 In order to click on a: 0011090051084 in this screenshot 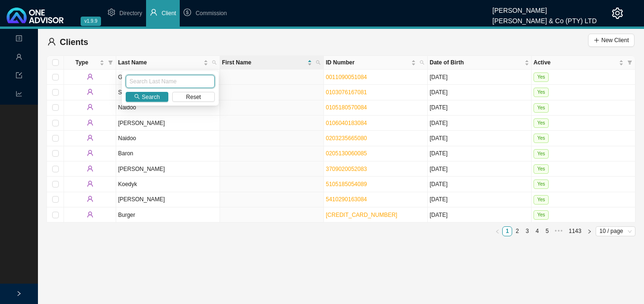, I will do `click(346, 77)`.